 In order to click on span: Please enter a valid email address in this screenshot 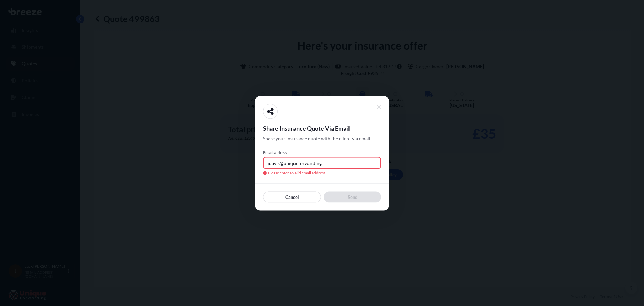, I will do `click(322, 172)`.